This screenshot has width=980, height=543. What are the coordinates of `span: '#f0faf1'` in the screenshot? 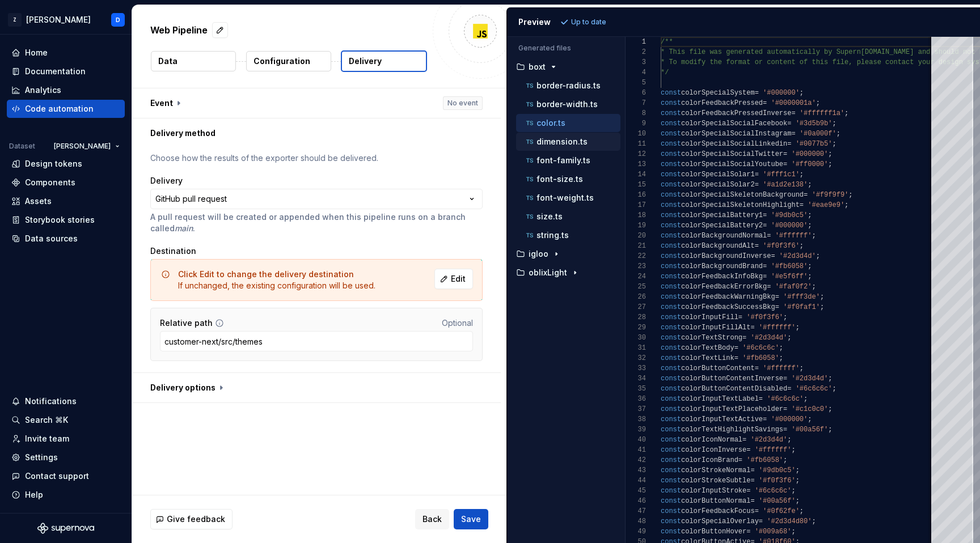 It's located at (801, 307).